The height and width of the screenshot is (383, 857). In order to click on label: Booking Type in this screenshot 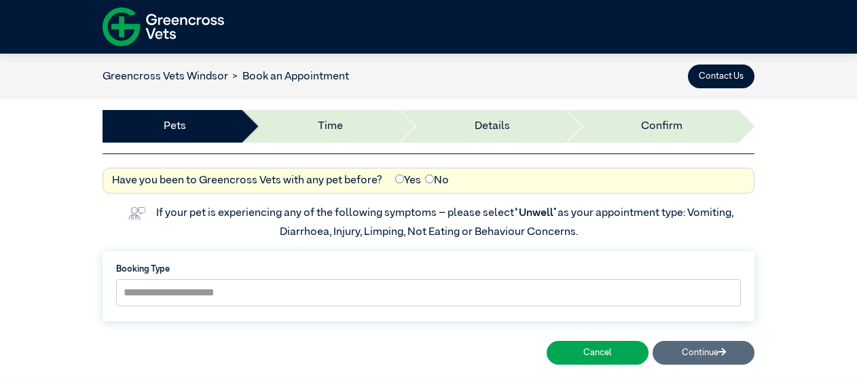, I will do `click(428, 269)`.